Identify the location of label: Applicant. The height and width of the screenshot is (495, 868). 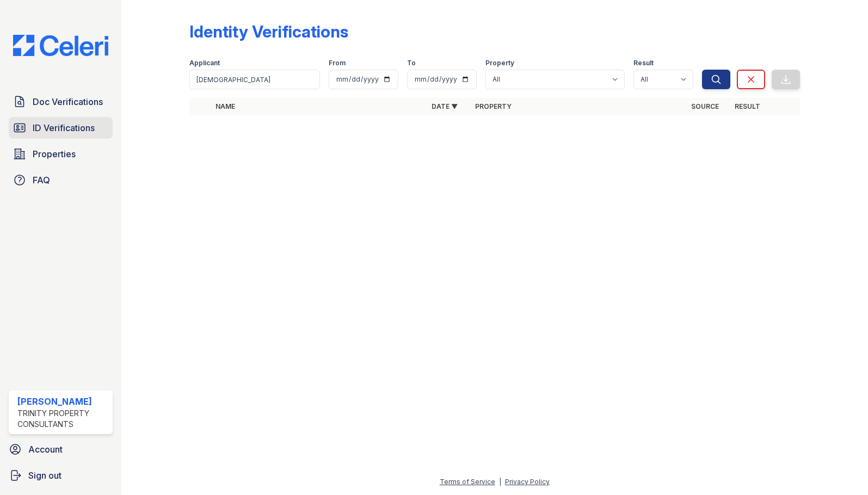
(205, 63).